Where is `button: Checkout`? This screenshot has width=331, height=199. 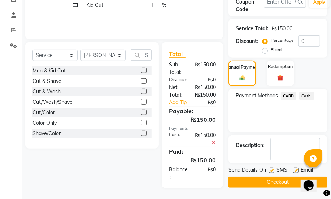 button: Checkout is located at coordinates (278, 182).